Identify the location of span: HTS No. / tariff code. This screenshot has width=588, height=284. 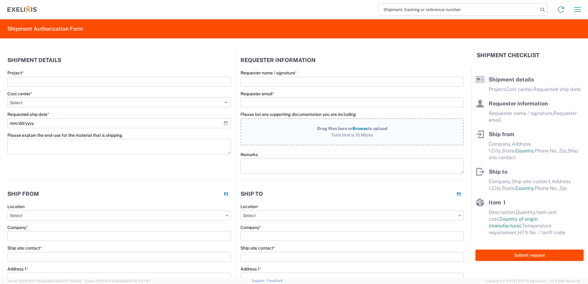
(542, 233).